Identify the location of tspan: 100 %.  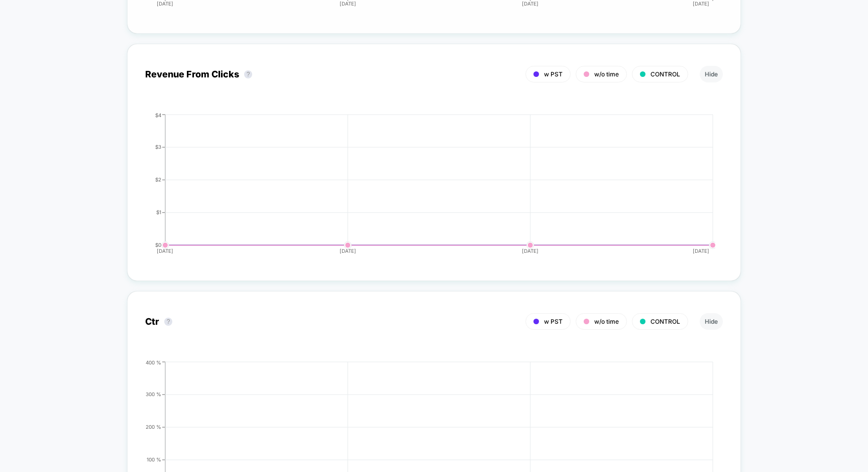
(154, 460).